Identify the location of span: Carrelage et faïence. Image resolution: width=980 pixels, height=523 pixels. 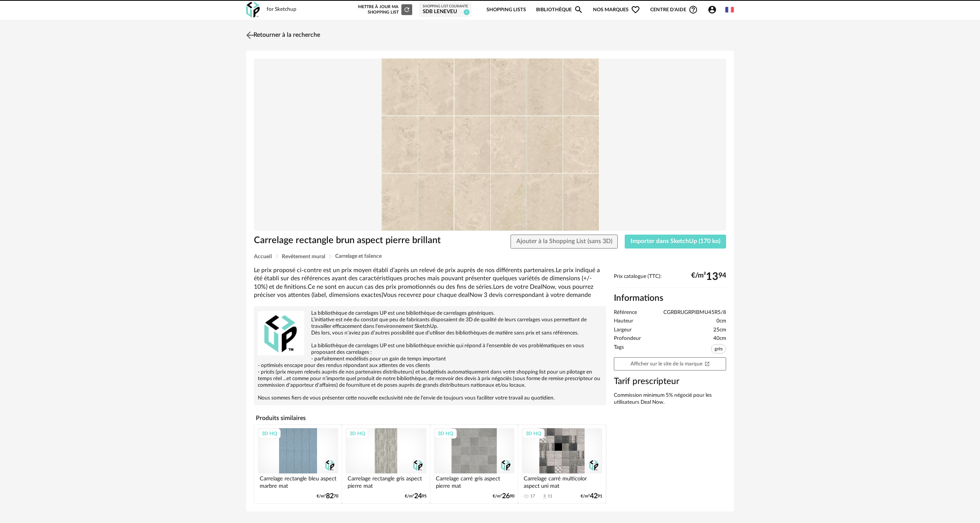
(359, 257).